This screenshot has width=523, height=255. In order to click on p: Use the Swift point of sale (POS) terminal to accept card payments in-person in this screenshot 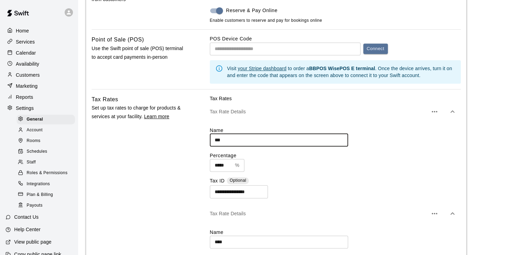, I will do `click(140, 53)`.